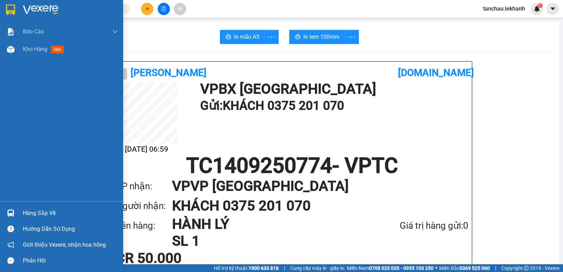 The image size is (563, 272). Describe the element at coordinates (504, 8) in the screenshot. I see `span: tanchau.lekhanh` at that location.